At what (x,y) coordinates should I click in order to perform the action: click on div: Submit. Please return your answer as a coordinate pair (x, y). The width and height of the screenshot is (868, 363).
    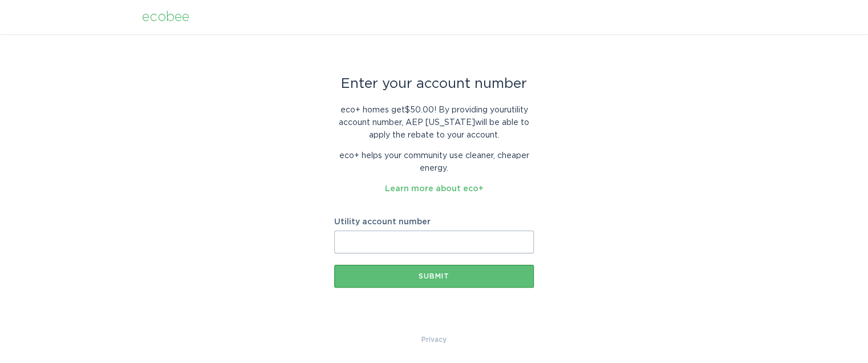
    Looking at the image, I should click on (434, 276).